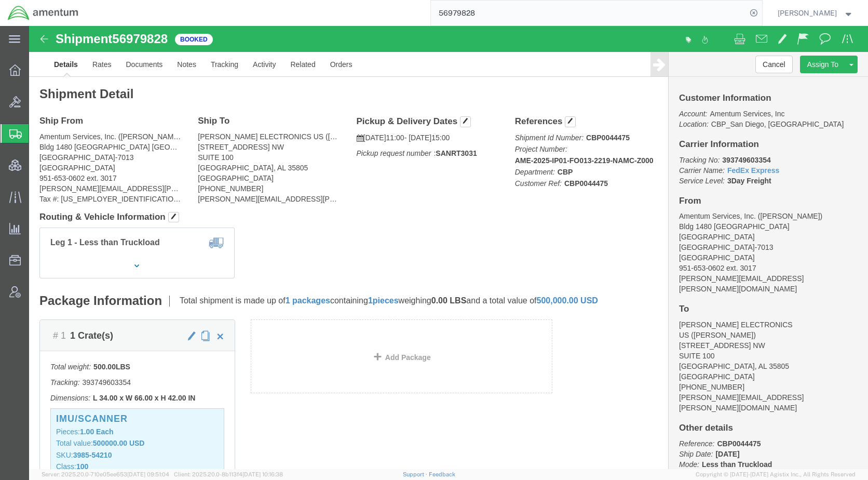  Describe the element at coordinates (228, 474) in the screenshot. I see `span: Client: 2025.20.0-8b113f4` at that location.